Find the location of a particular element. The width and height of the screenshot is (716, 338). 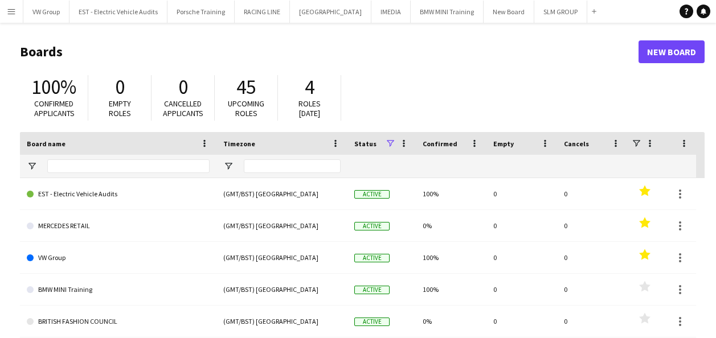

button: SLM GROUP is located at coordinates (560, 11).